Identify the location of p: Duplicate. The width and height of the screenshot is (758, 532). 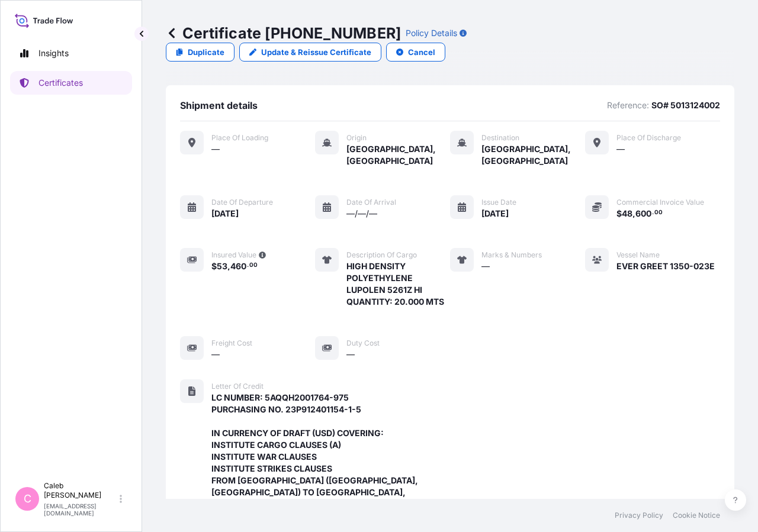
(206, 52).